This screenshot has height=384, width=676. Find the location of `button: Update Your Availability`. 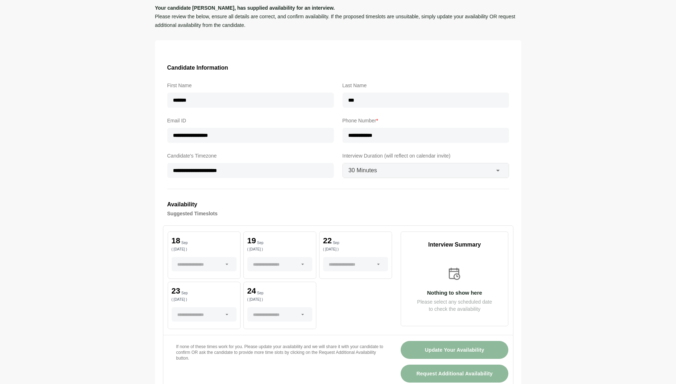

button: Update Your Availability is located at coordinates (455, 350).